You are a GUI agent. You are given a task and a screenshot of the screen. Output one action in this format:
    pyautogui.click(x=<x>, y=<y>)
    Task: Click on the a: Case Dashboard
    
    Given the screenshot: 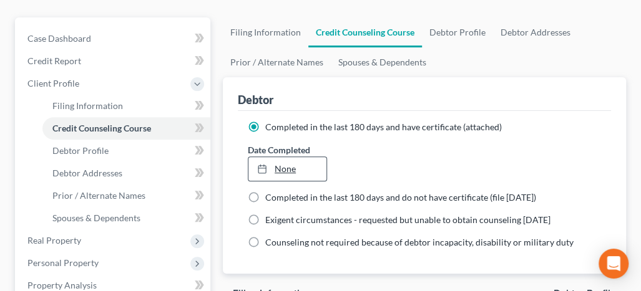 What is the action you would take?
    pyautogui.click(x=114, y=39)
    